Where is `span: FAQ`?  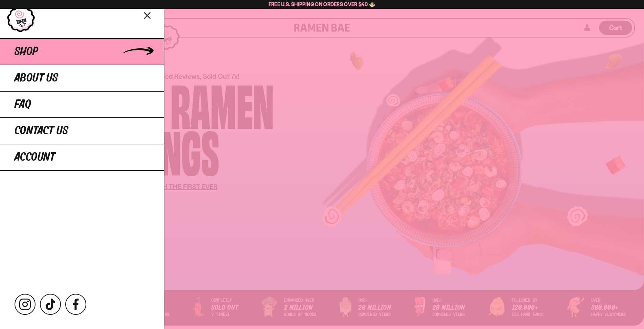 span: FAQ is located at coordinates (22, 105).